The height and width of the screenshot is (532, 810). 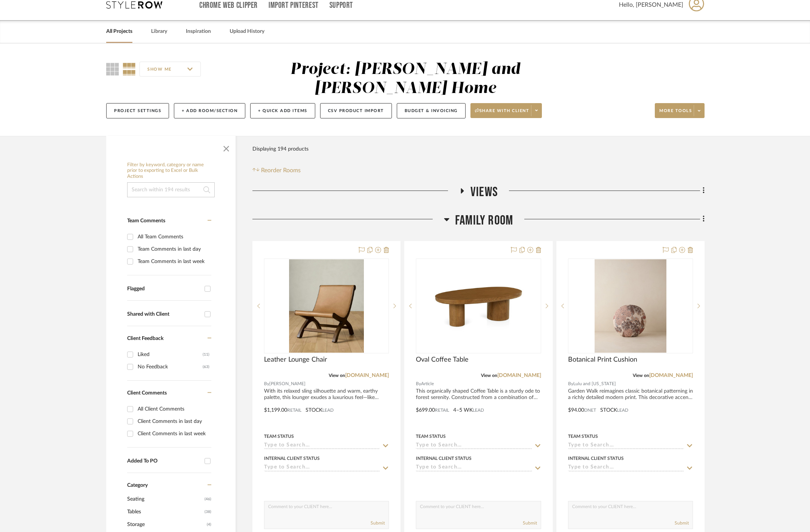 I want to click on span: Article, so click(x=428, y=384).